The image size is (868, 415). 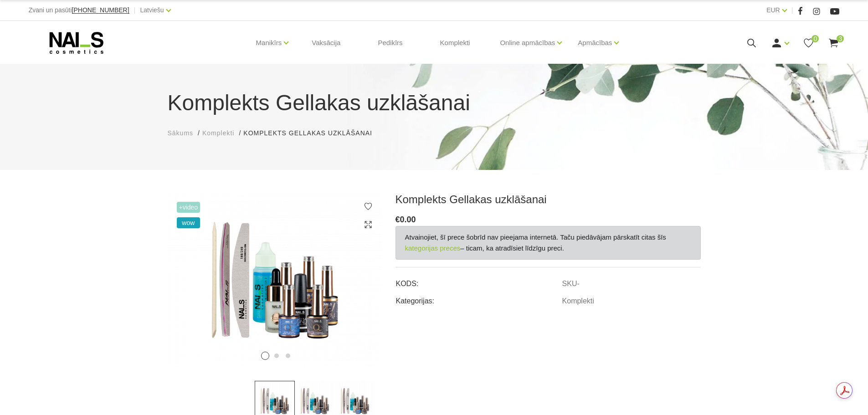 What do you see at coordinates (79, 10) in the screenshot?
I see `div: Zvani un pasūti` at bounding box center [79, 10].